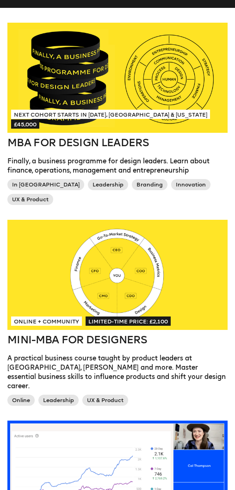  What do you see at coordinates (46, 321) in the screenshot?
I see `span: Online + Community` at bounding box center [46, 321].